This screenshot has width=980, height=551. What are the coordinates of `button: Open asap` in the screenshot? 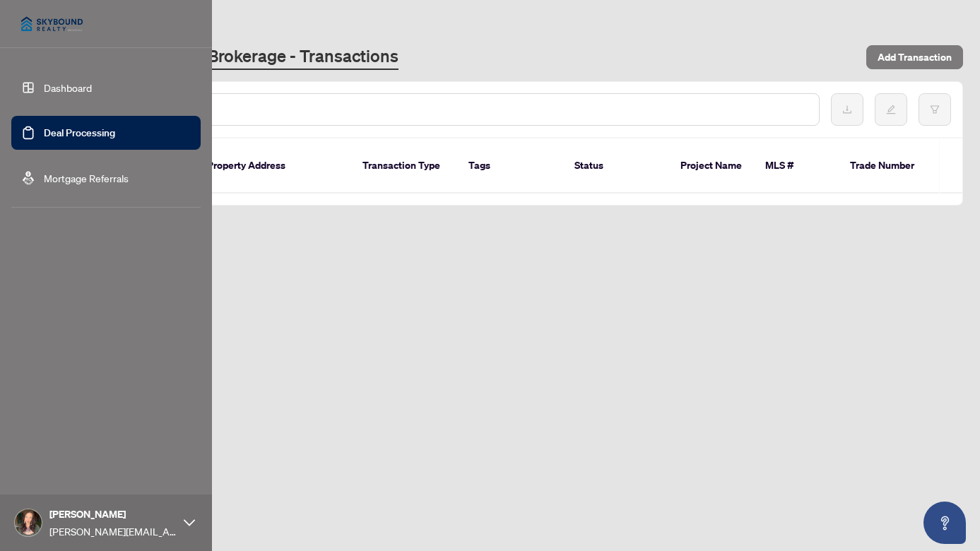 It's located at (945, 522).